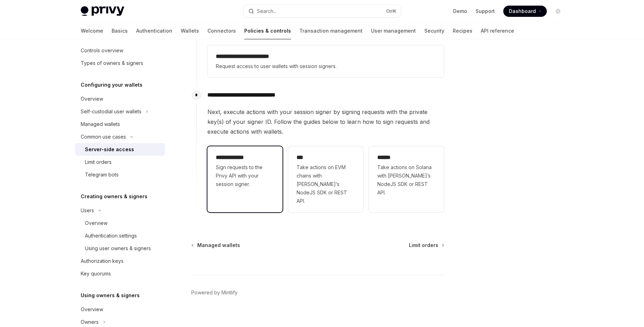  I want to click on span: Next, execute actions with your session signer by signing requests with the private key(s) of you..., so click(326, 122).